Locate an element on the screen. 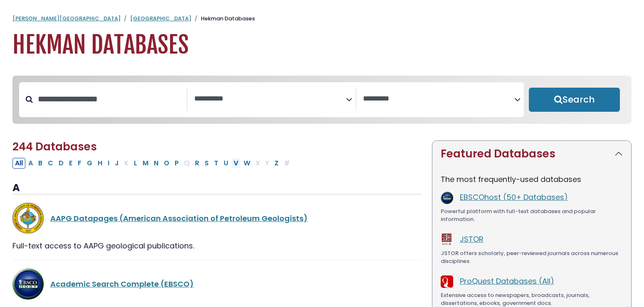  button: Filter Results M is located at coordinates (146, 163).